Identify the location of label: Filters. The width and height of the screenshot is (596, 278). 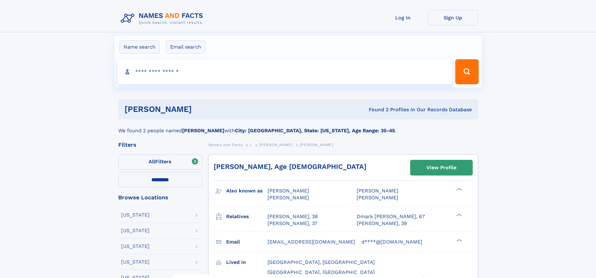
(160, 162).